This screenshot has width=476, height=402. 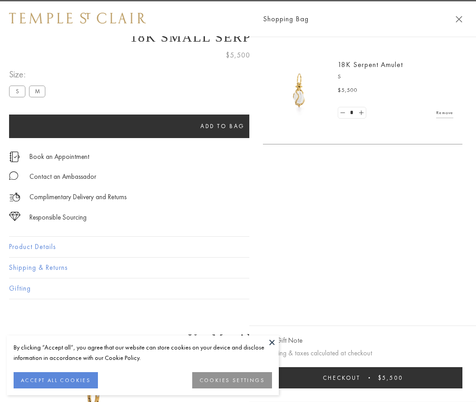 I want to click on img: icon_appointment.svg, so click(x=14, y=157).